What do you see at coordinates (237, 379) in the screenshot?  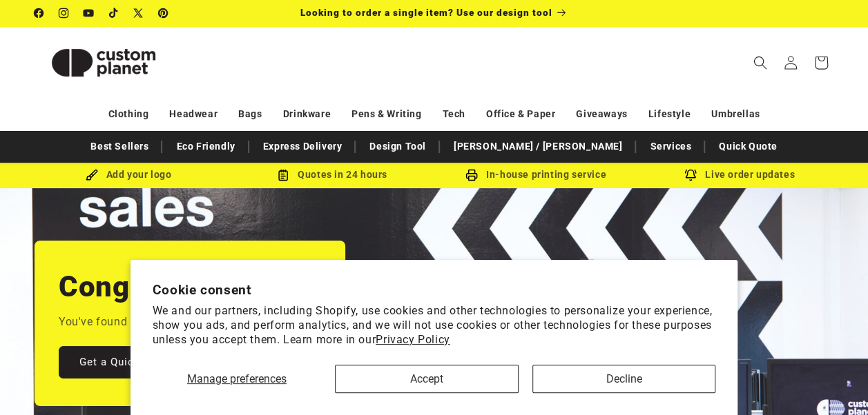 I see `button: Manage preferences` at bounding box center [237, 379].